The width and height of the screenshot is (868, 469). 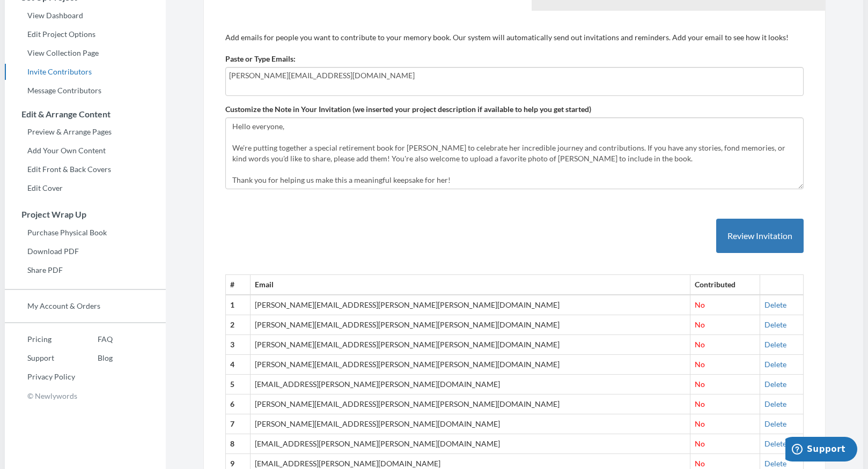 I want to click on input: Add contributor email(s) here..., so click(x=514, y=76).